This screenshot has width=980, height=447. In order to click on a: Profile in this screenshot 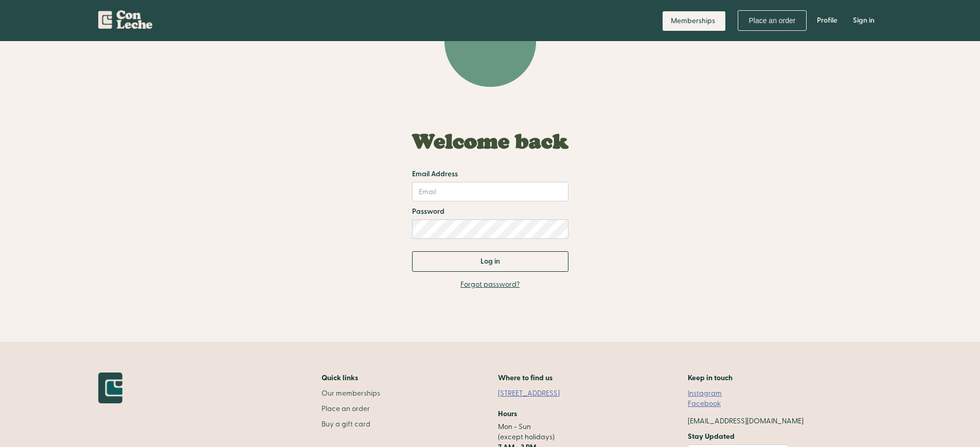, I will do `click(827, 21)`.